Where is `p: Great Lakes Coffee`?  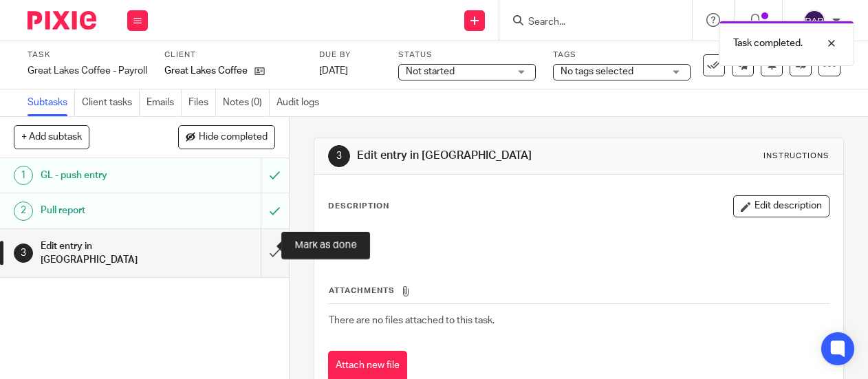 p: Great Lakes Coffee is located at coordinates (205, 71).